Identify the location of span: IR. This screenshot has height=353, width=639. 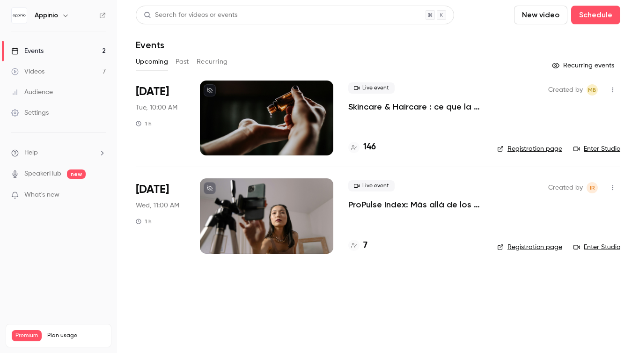
(592, 188).